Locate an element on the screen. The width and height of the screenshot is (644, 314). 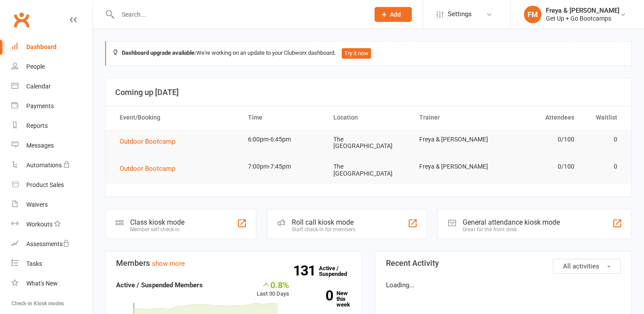
div: Roll call kiosk mode is located at coordinates (324, 222).